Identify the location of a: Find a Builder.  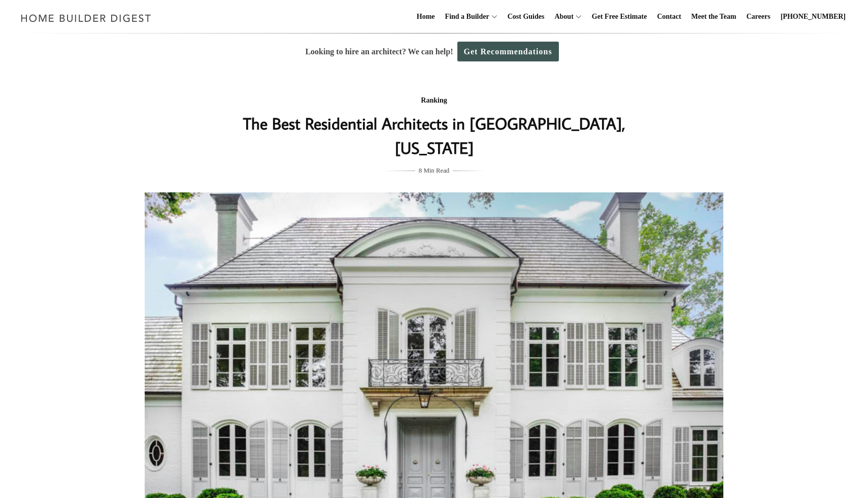
(465, 17).